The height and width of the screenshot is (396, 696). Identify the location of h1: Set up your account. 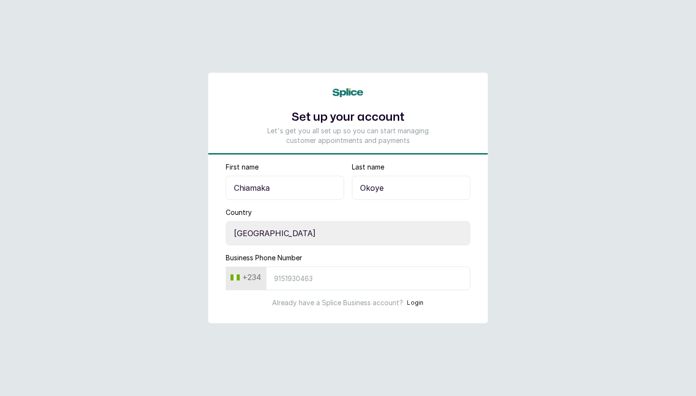
(348, 117).